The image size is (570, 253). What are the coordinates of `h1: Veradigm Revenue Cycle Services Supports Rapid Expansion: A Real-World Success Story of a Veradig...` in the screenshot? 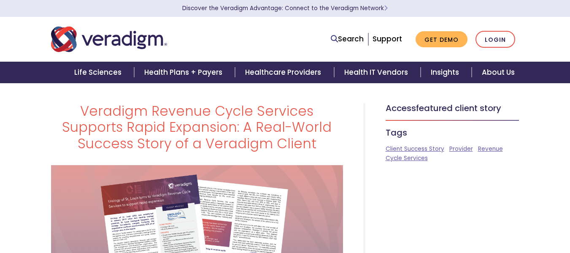 It's located at (197, 127).